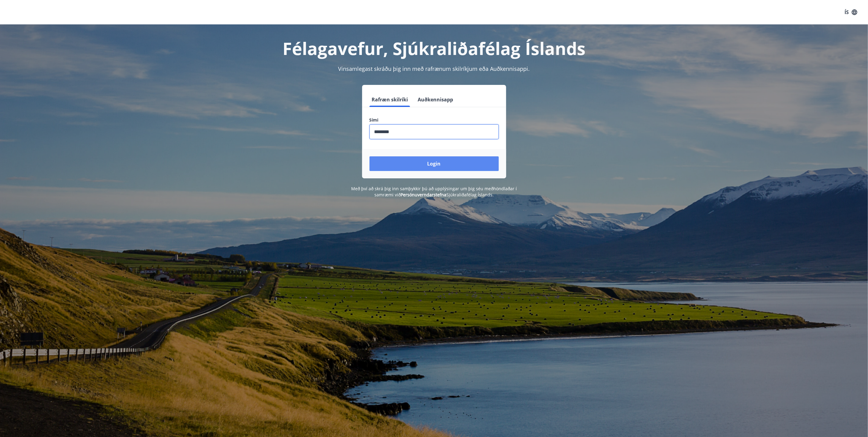 The image size is (868, 437). What do you see at coordinates (434, 191) in the screenshot?
I see `span: Með því að skrá þig inn samþykkir þú að upplýsingar um þig séu meðhöndlaðar í samræmi við Sjúkral...` at bounding box center [434, 191].